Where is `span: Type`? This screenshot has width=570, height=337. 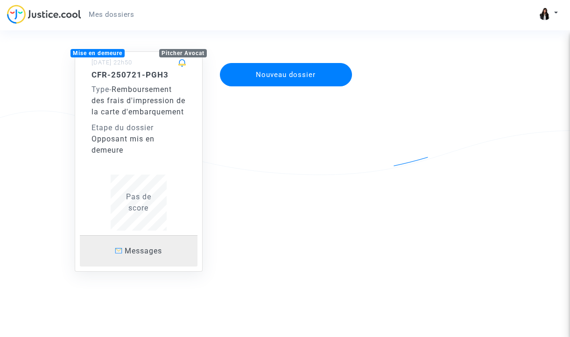 span: Type is located at coordinates (100, 89).